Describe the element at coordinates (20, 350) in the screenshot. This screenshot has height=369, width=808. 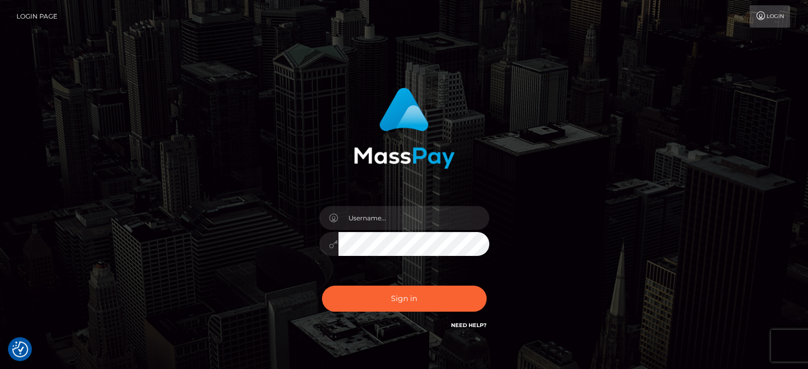
I see `img: Revisit consent button` at that location.